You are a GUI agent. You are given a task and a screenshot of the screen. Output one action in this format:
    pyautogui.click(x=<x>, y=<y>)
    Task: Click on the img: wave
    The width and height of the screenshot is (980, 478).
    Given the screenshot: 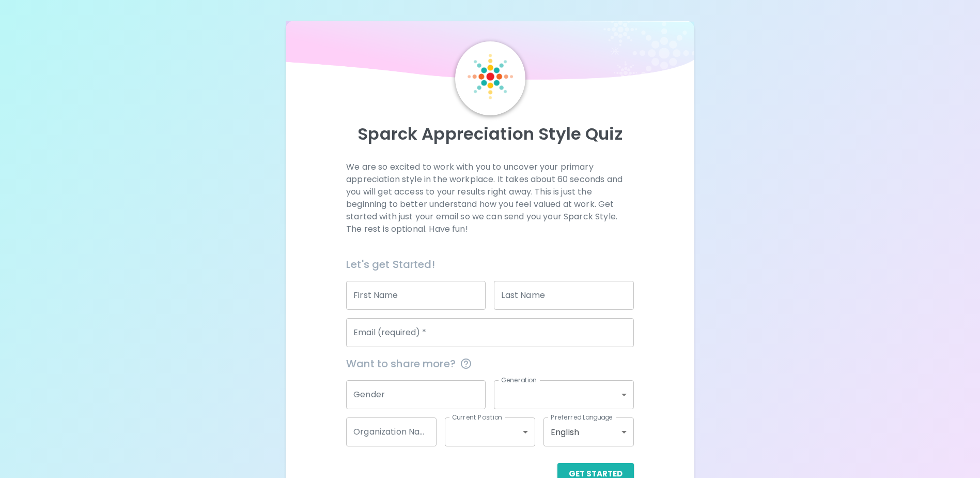 What is the action you would take?
    pyautogui.click(x=490, y=53)
    